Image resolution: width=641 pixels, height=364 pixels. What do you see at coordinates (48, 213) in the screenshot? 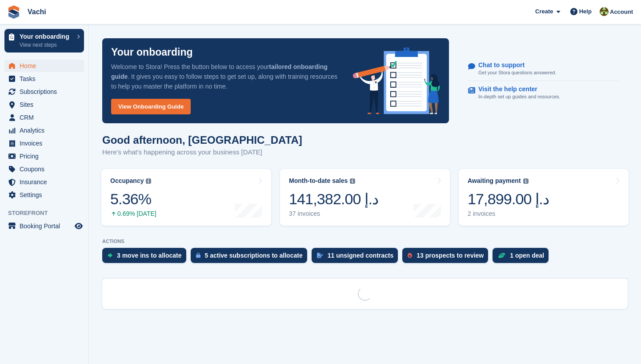
I see `span: Storefront` at bounding box center [48, 213].